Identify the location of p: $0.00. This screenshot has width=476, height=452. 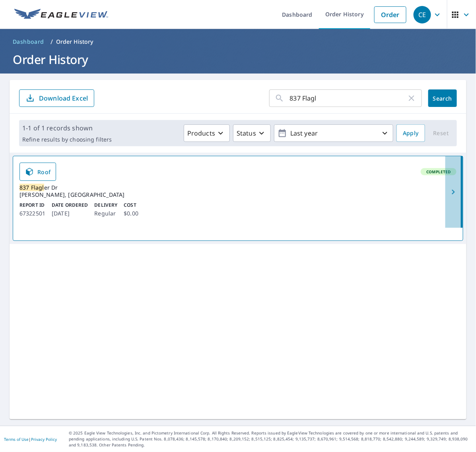
(131, 213).